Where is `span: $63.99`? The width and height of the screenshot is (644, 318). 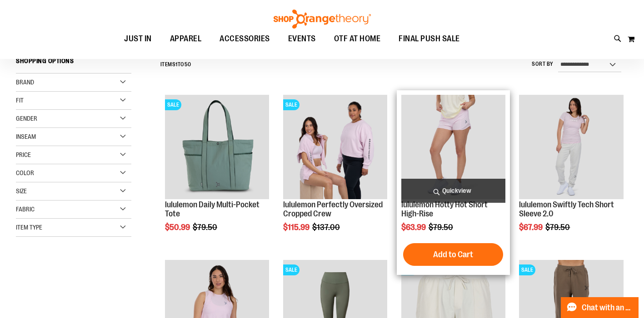
span: $63.99 is located at coordinates (414, 227).